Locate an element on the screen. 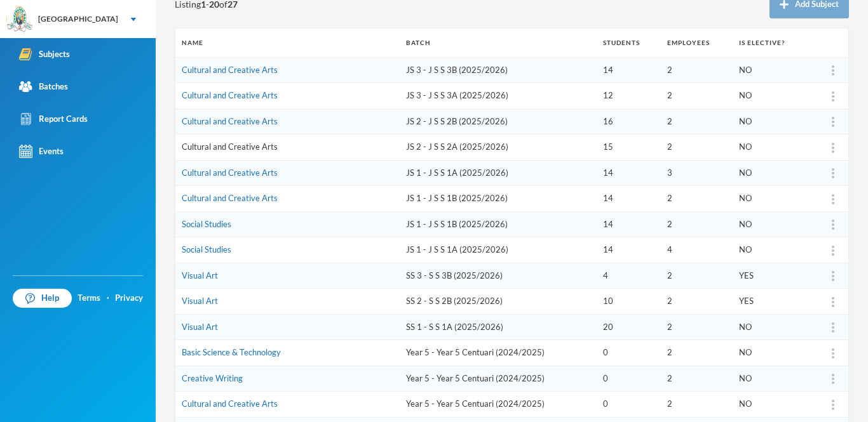 The height and width of the screenshot is (422, 868). th: Batch is located at coordinates (498, 43).